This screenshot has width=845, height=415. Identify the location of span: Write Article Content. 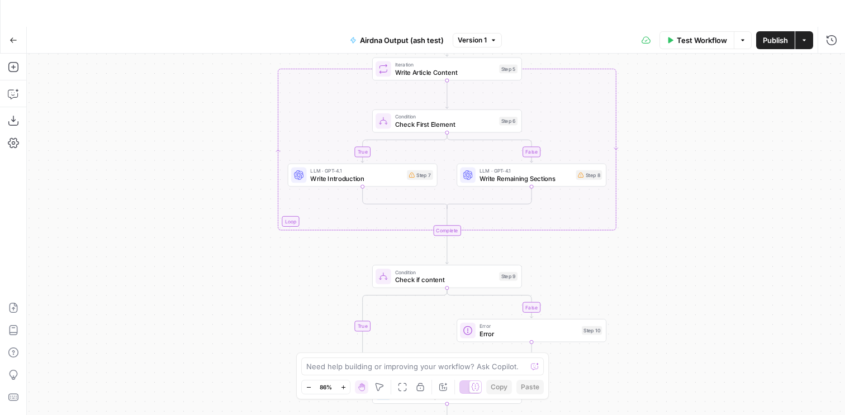
(445, 72).